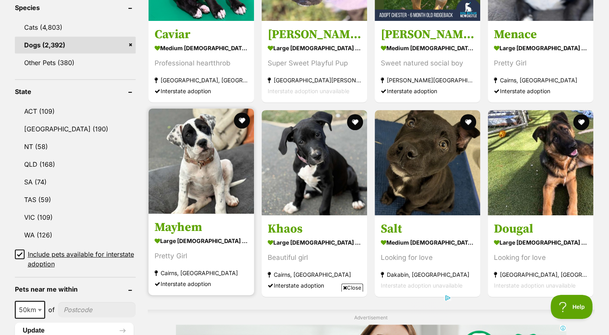  What do you see at coordinates (314, 229) in the screenshot?
I see `h3: Khaos` at bounding box center [314, 229].